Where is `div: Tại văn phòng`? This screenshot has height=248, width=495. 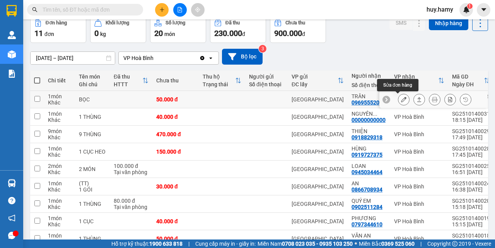
div: Tại văn phòng is located at coordinates (131, 172).